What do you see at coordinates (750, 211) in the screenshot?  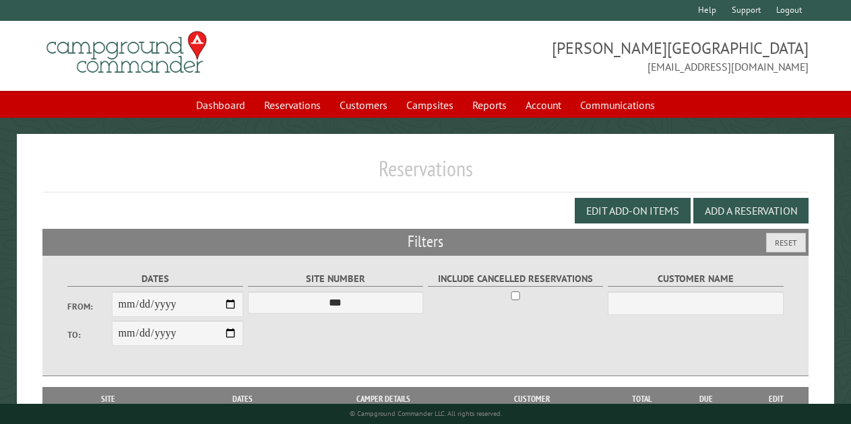 I see `button: Add a Reservation` at bounding box center [750, 211].